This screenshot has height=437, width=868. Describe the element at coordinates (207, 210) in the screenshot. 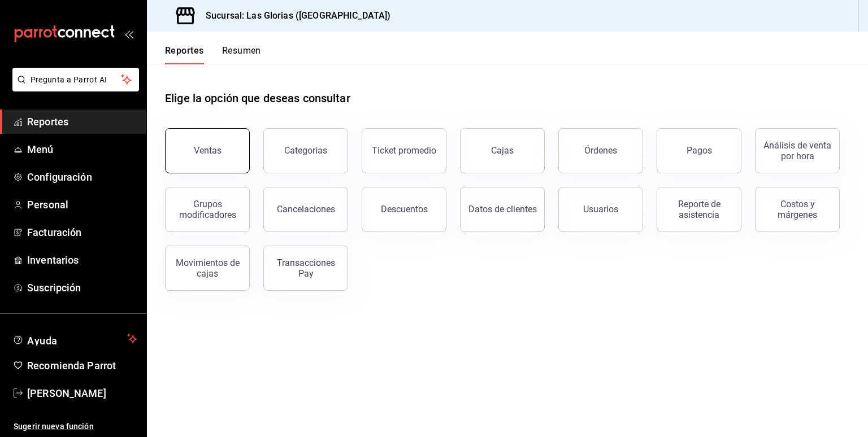

I see `button: Grupos modificadores` at that location.